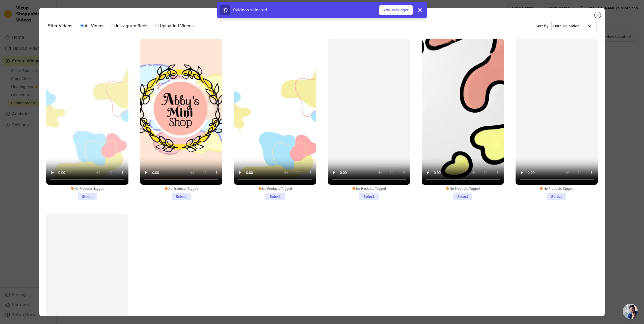 Image resolution: width=644 pixels, height=324 pixels. I want to click on label: All Videos, so click(93, 26).